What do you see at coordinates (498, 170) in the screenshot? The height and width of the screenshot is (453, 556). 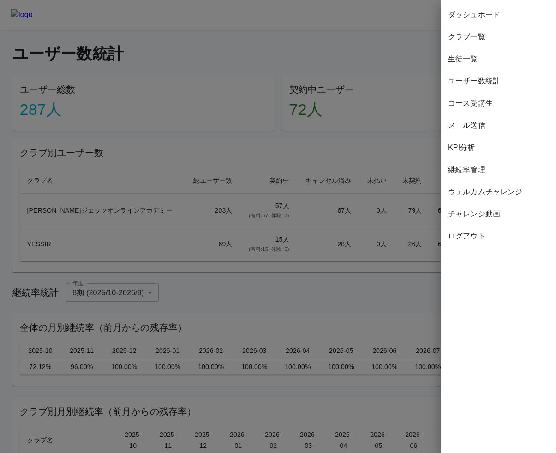 I see `div: 継続率管理` at bounding box center [498, 170].